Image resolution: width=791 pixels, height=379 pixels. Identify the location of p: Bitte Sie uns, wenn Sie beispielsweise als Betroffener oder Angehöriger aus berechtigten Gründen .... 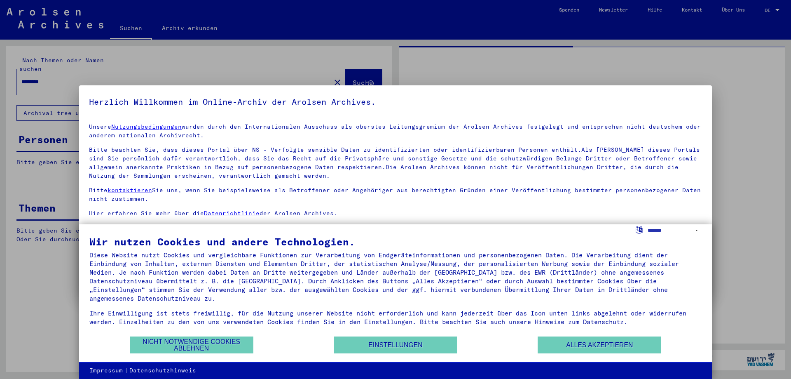
(395, 194).